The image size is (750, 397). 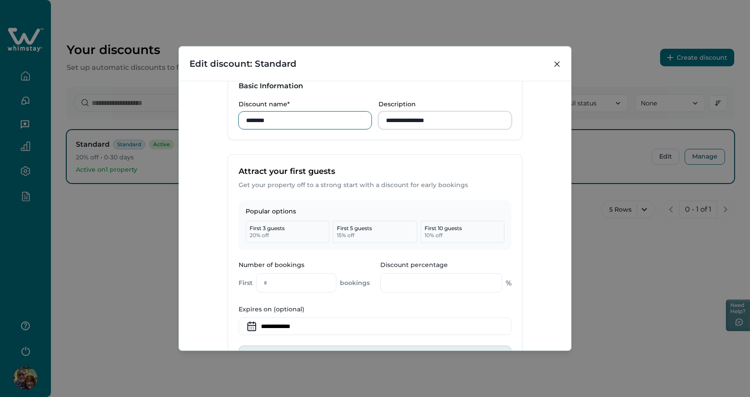 What do you see at coordinates (375, 232) in the screenshot?
I see `button: First 5 guests15% off` at bounding box center [375, 232].